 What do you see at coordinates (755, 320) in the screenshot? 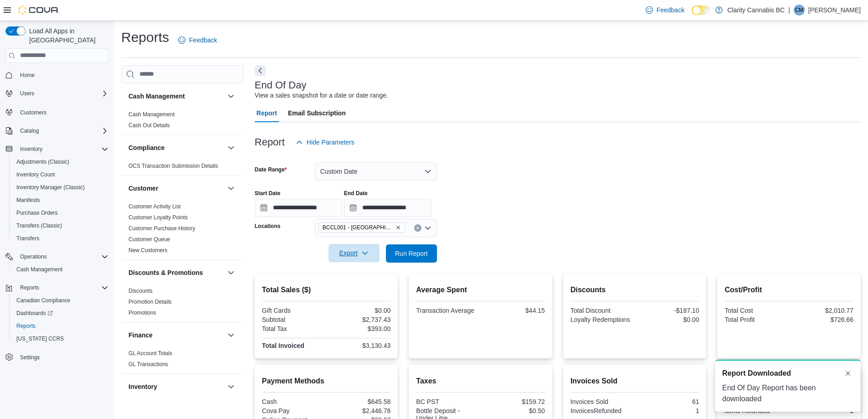
I see `div: Total Profit` at bounding box center [755, 320].